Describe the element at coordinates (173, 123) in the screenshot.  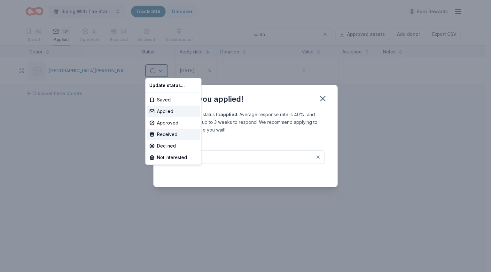
I see `div: Approved` at that location.